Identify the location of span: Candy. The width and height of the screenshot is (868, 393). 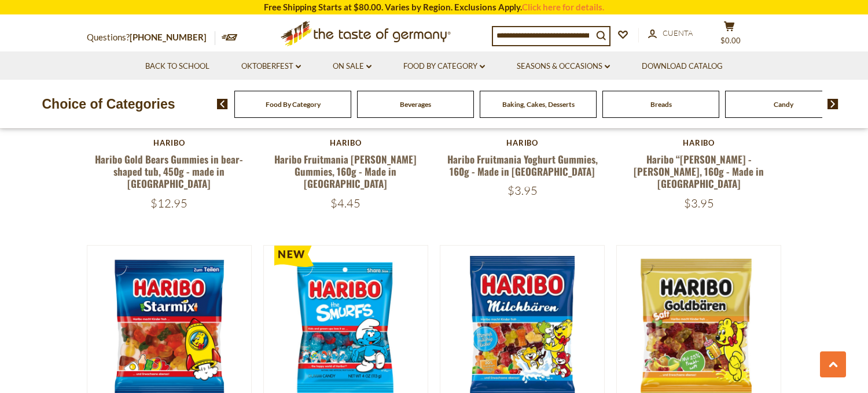
(783, 105).